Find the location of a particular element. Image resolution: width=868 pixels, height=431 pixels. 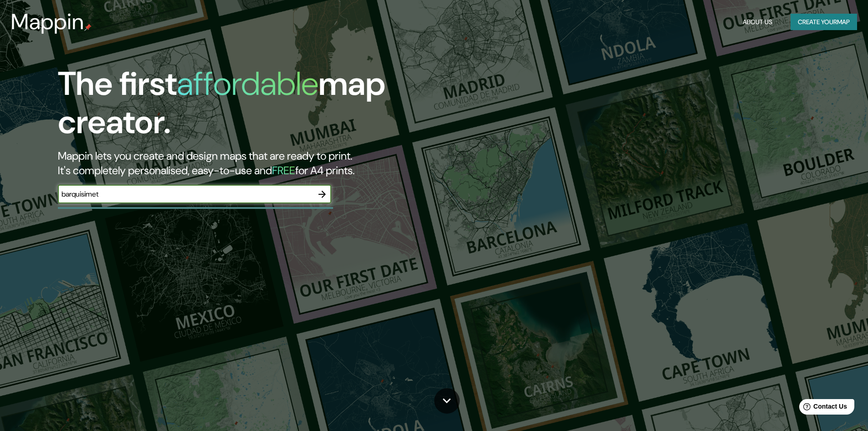

input: Choose your favourite place is located at coordinates (185, 194).